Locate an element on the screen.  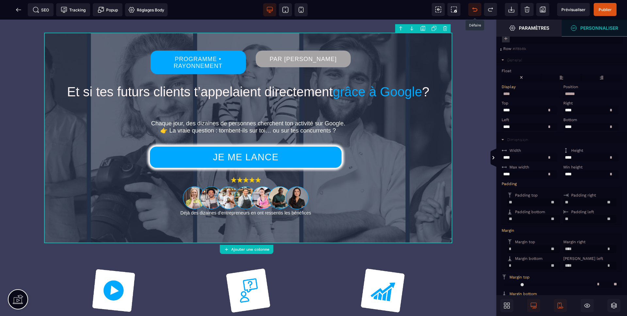
span: SEO is located at coordinates (41, 10).